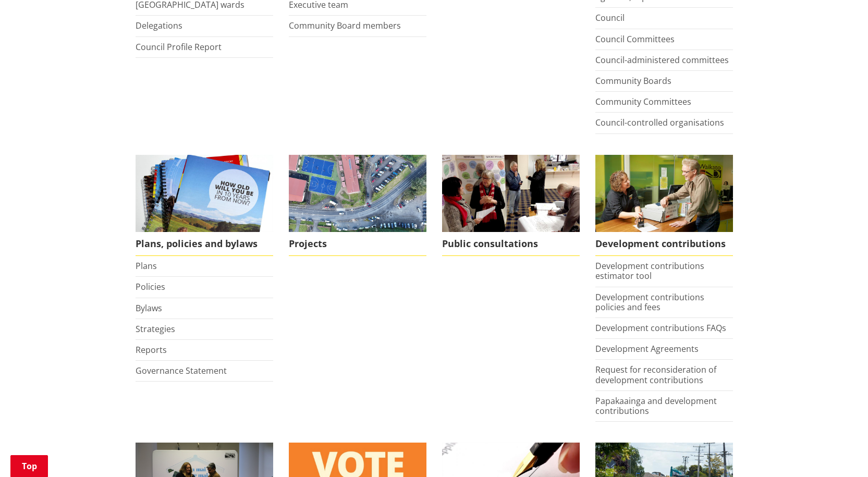  Describe the element at coordinates (357, 205) in the screenshot. I see `a: Projects` at that location.